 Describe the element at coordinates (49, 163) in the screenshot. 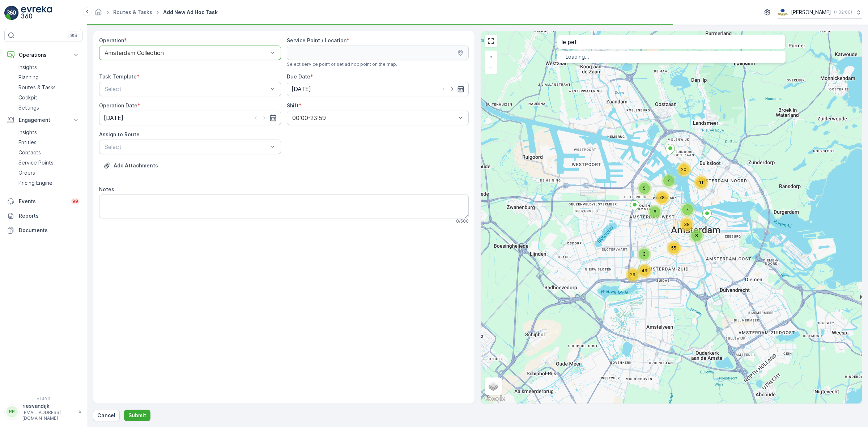

I see `a: Service Points` at that location.